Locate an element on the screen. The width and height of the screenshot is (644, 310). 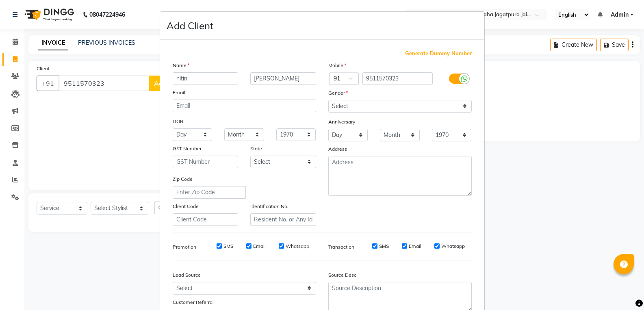
input: GST Number is located at coordinates (206, 162).